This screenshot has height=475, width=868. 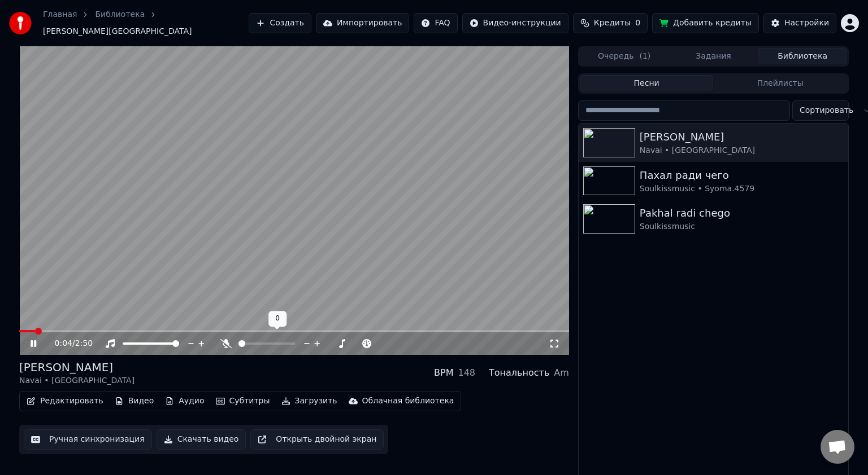 I want to click on button: Библиотека, so click(x=802, y=56).